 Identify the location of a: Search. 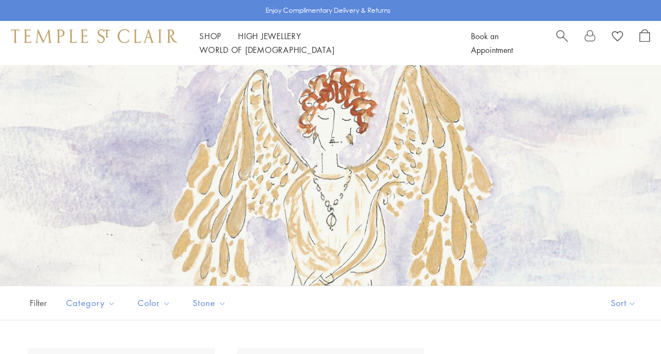
(562, 43).